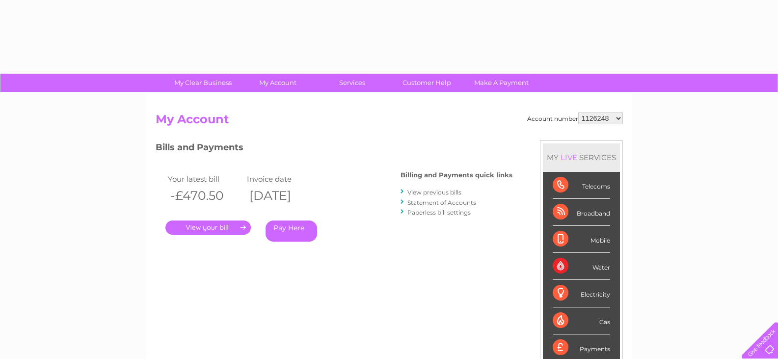  Describe the element at coordinates (581, 157) in the screenshot. I see `div: MY SERVICES` at that location.